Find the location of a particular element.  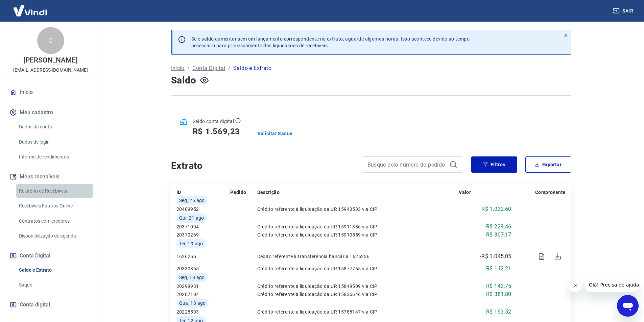

p: R$ 143,75 is located at coordinates (499, 286).